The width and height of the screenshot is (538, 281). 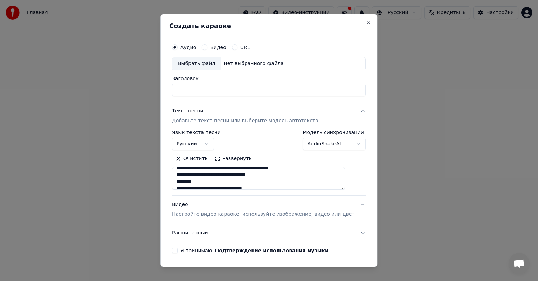 I want to click on h2: Создать караоке, so click(x=269, y=26).